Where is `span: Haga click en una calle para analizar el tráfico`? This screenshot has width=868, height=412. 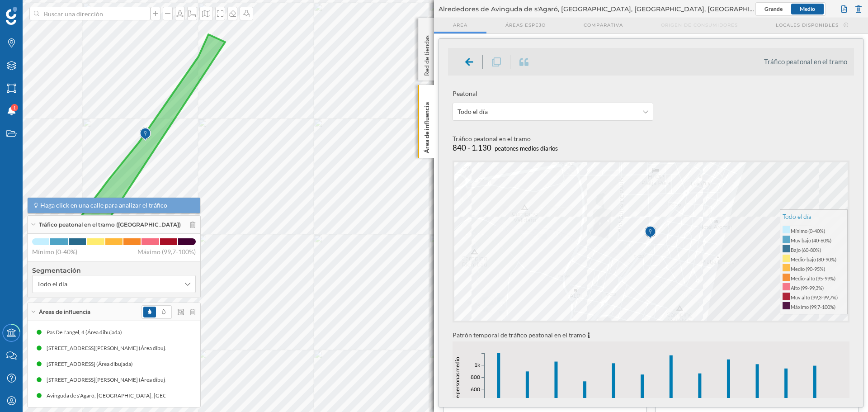 span: Haga click en una calle para analizar el tráfico is located at coordinates (104, 205).